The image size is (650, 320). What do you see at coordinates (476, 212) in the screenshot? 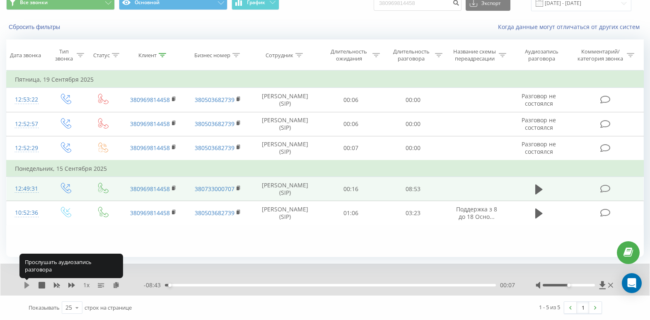
I see `span: Поддержка з 8 до 18 Осно...` at bounding box center [476, 212].